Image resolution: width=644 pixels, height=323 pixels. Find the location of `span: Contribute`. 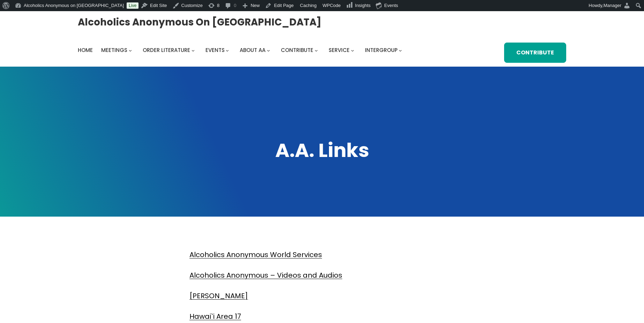

span: Contribute is located at coordinates (297, 50).